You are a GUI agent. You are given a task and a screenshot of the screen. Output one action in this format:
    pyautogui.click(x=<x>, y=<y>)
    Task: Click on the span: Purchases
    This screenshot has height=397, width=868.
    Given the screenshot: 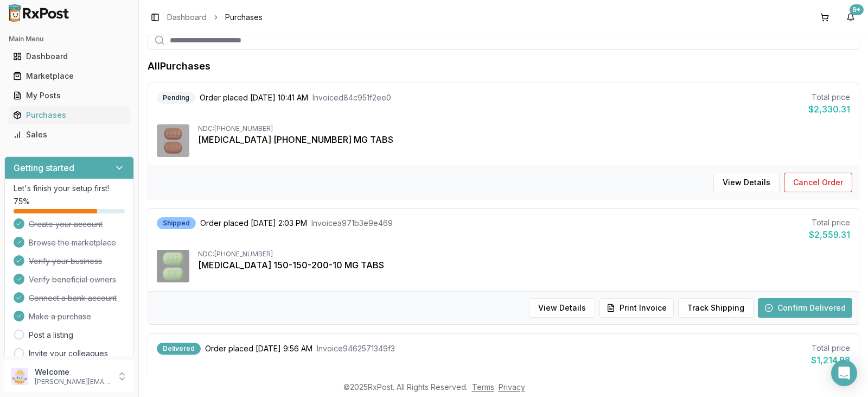 What is the action you would take?
    pyautogui.click(x=244, y=18)
    